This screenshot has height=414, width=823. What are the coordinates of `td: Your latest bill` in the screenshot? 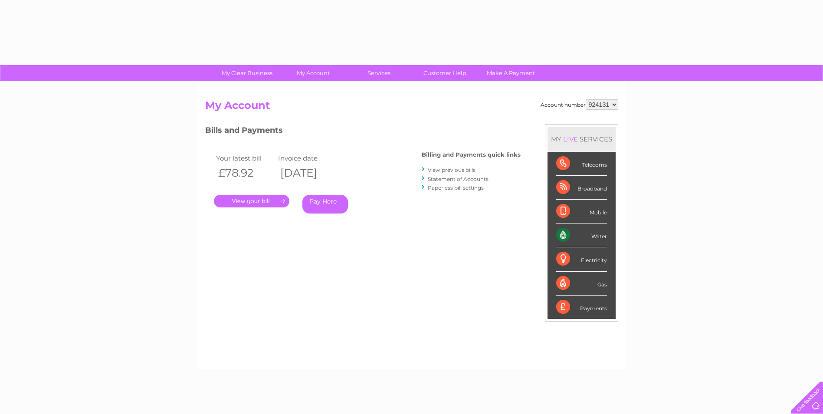 It's located at (245, 158).